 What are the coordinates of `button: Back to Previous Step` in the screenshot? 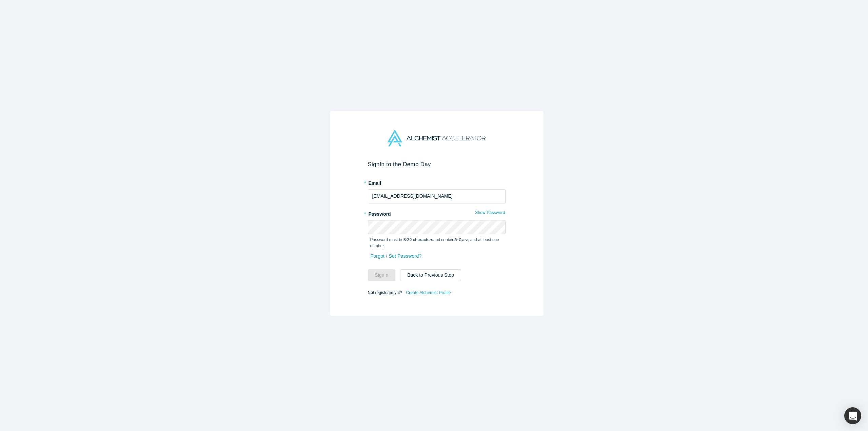 It's located at (430, 275).